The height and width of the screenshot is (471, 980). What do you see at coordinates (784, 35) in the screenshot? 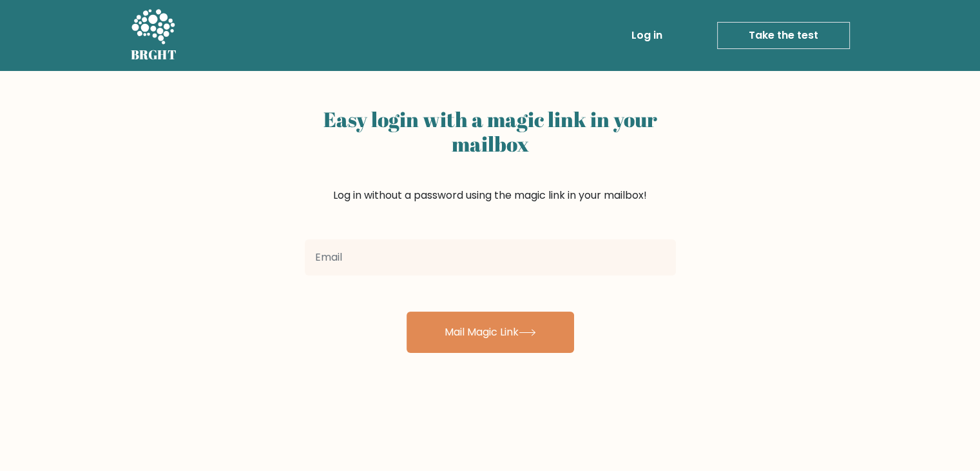
I see `a: Take the test` at bounding box center [784, 35].